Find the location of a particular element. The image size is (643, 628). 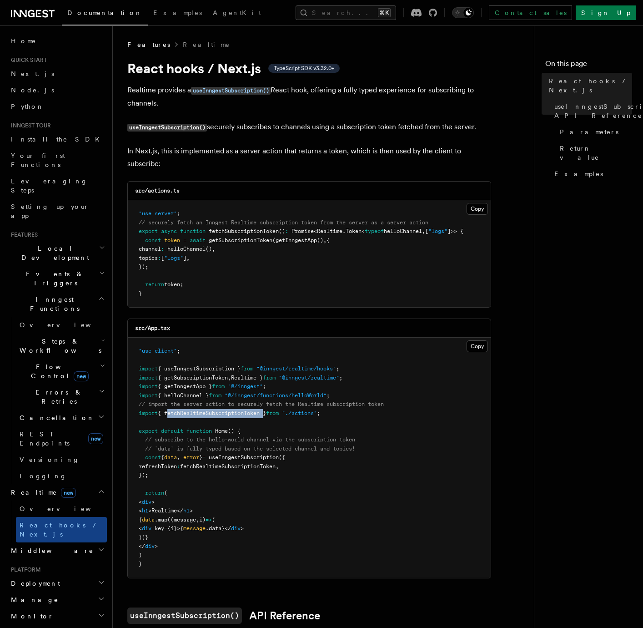

span: async is located at coordinates (169, 231).